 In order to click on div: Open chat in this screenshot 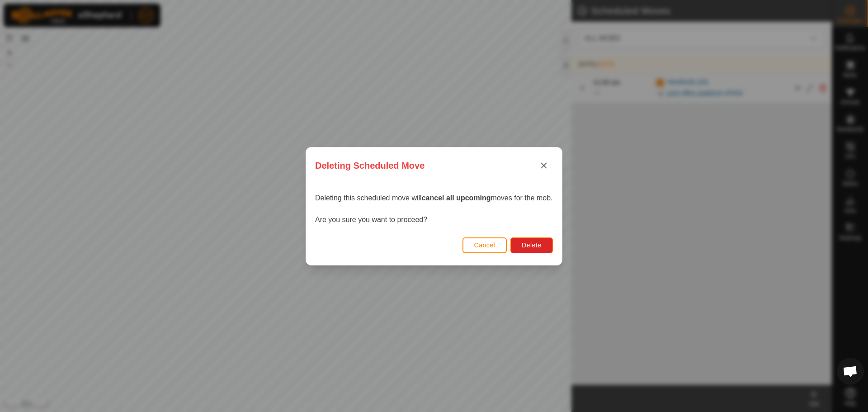, I will do `click(851, 372)`.